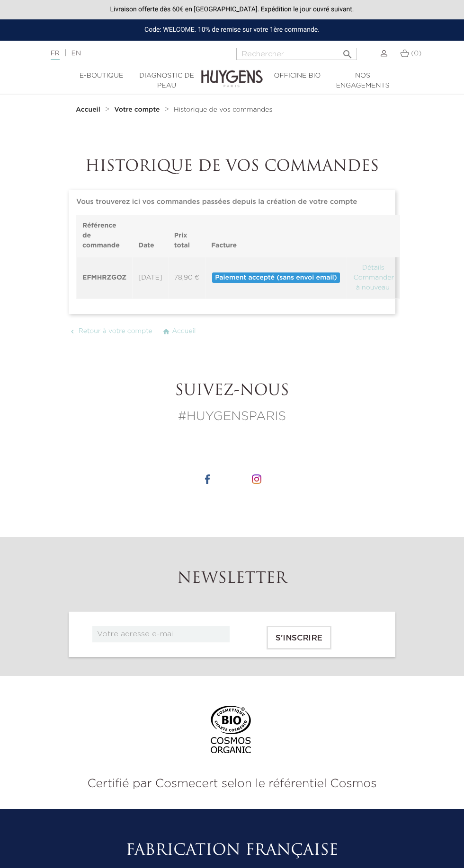  What do you see at coordinates (232, 851) in the screenshot?
I see `h2: Fabrication Française` at bounding box center [232, 851].